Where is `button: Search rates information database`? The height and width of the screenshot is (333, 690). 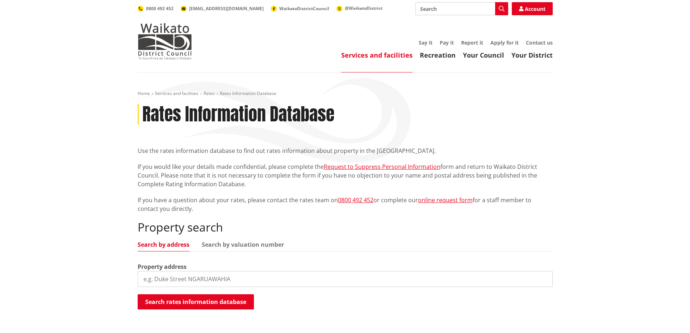
button: Search rates information database is located at coordinates (196, 302).